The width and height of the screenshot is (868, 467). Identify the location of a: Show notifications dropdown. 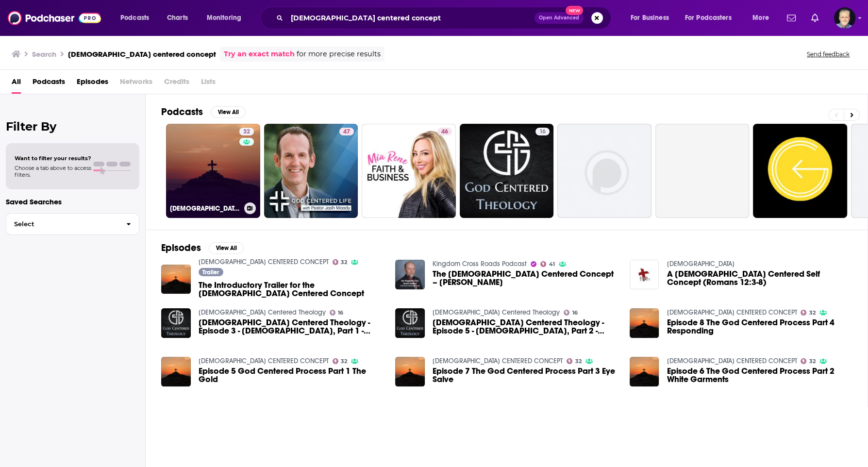
(814, 18).